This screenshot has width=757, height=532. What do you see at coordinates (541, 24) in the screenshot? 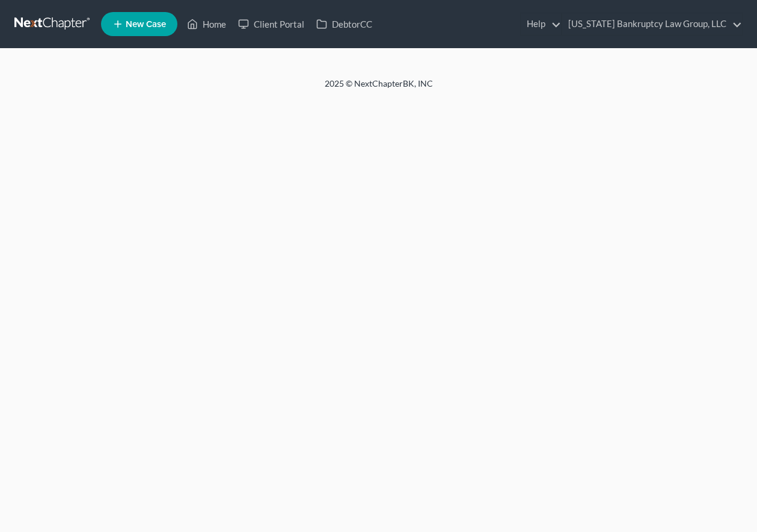
I see `a: Help` at bounding box center [541, 24].